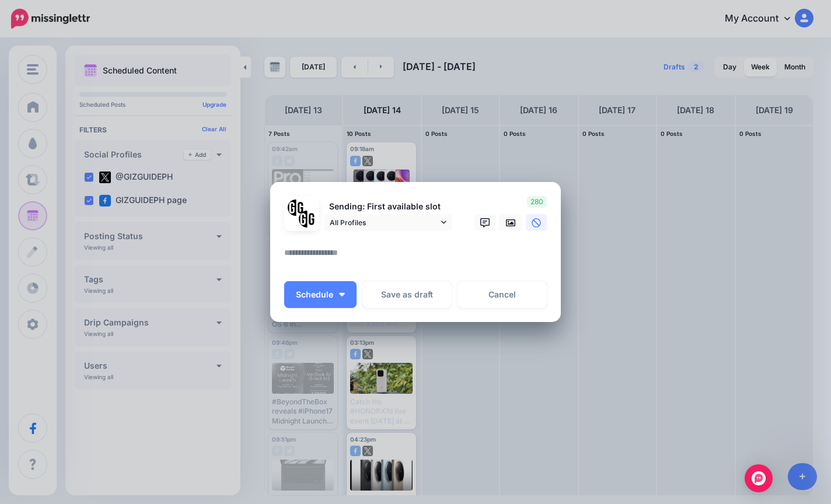  I want to click on img: arrow-down-white.png, so click(342, 295).